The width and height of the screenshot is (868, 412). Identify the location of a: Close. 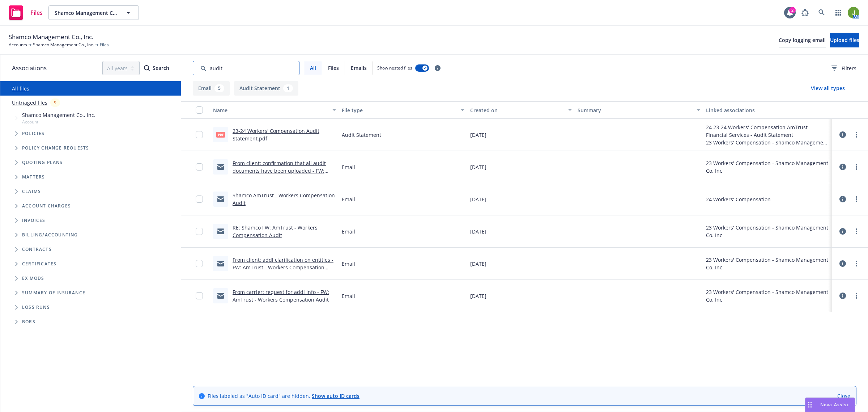
(844, 396).